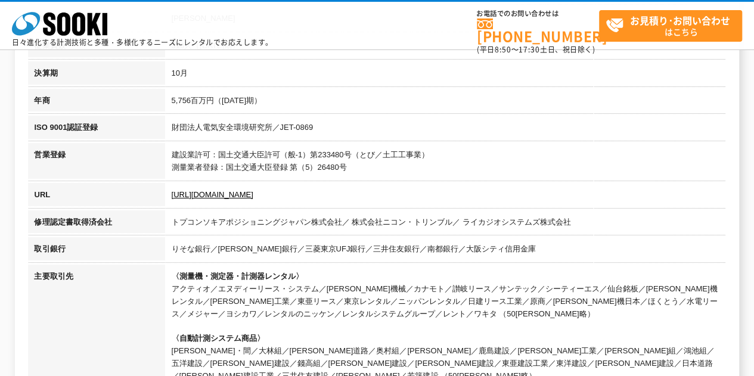 This screenshot has width=754, height=376. What do you see at coordinates (680, 20) in the screenshot?
I see `strong: お見積り･お問い合わせ` at bounding box center [680, 20].